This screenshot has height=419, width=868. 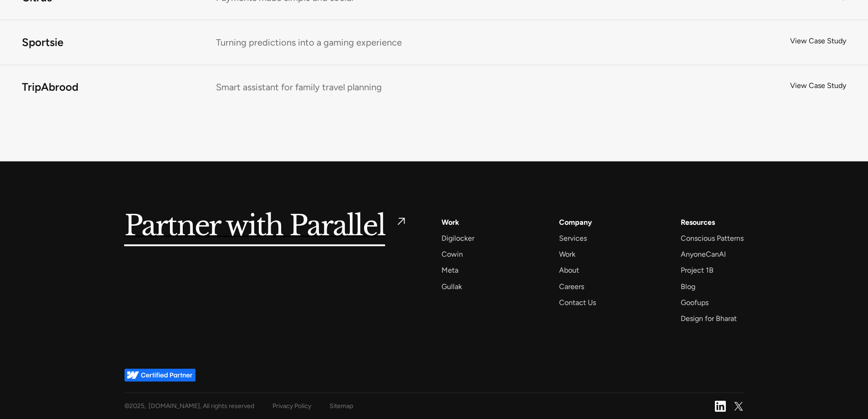 I want to click on div: Project 1B, so click(x=697, y=269).